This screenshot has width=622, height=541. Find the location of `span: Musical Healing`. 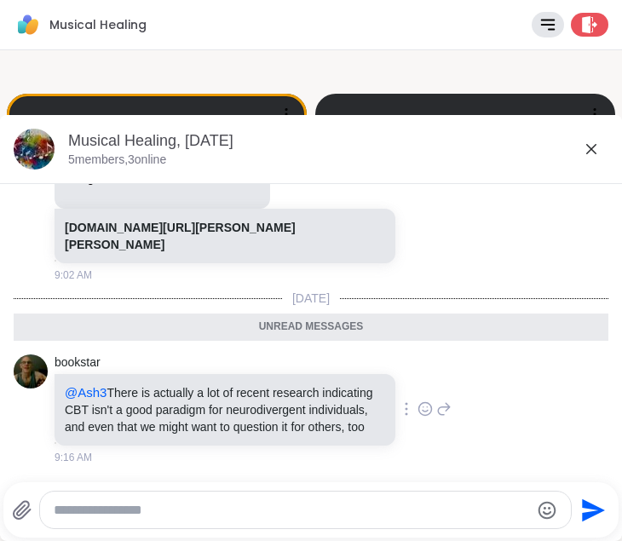

span: Musical Healing is located at coordinates (98, 25).